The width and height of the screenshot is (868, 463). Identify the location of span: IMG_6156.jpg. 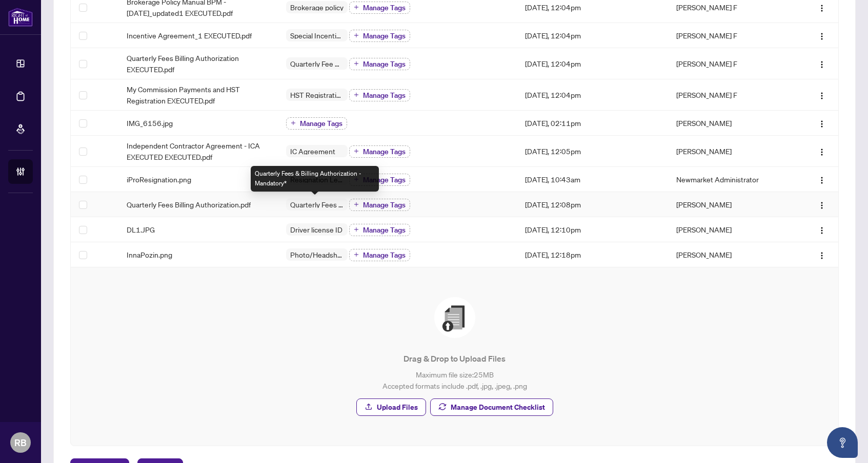
(150, 123).